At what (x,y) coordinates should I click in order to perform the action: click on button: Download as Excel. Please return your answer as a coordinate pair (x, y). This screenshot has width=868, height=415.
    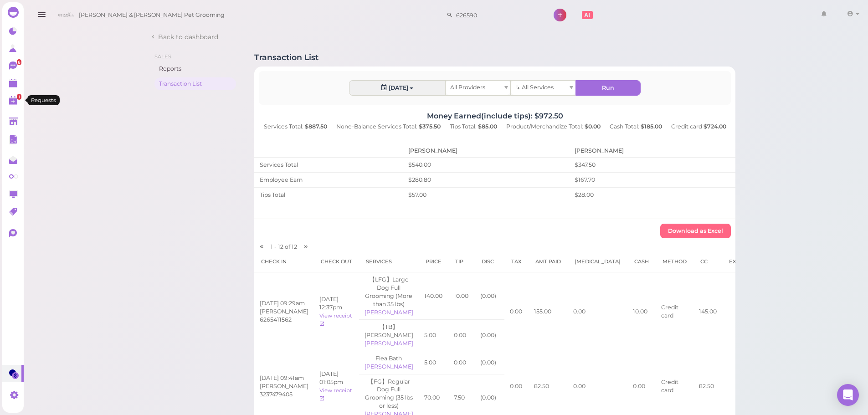
    Looking at the image, I should click on (695, 231).